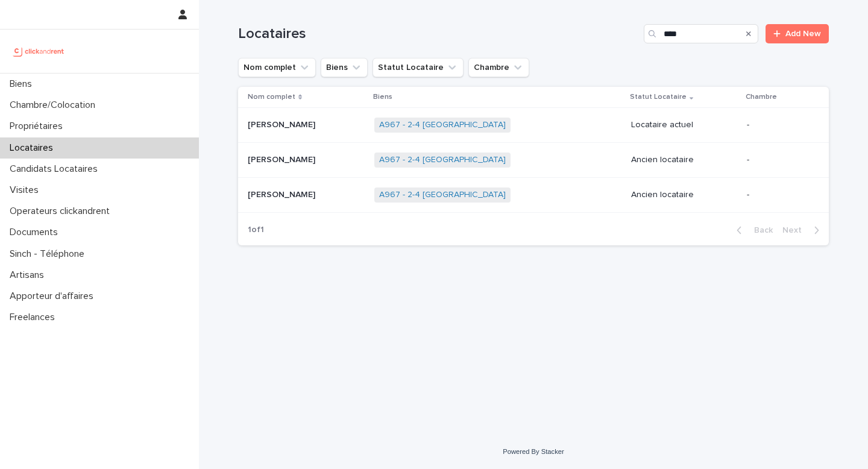 The height and width of the screenshot is (469, 868). I want to click on span: Add New, so click(803, 34).